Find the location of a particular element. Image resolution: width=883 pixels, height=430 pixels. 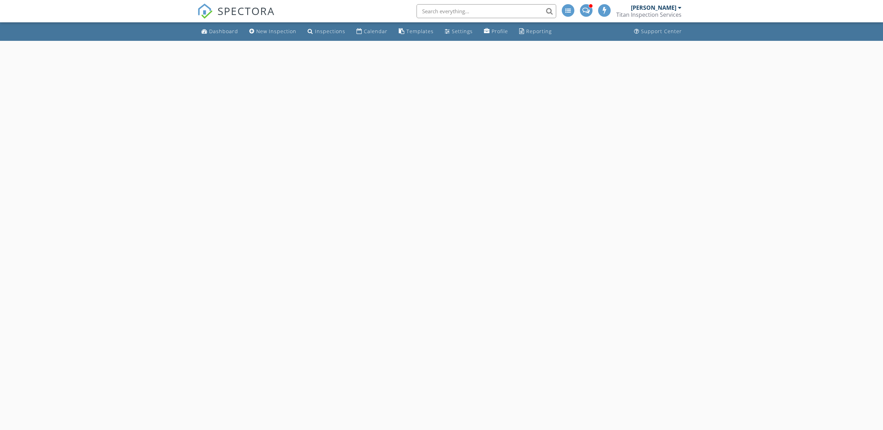

div: Settings is located at coordinates (462, 31).